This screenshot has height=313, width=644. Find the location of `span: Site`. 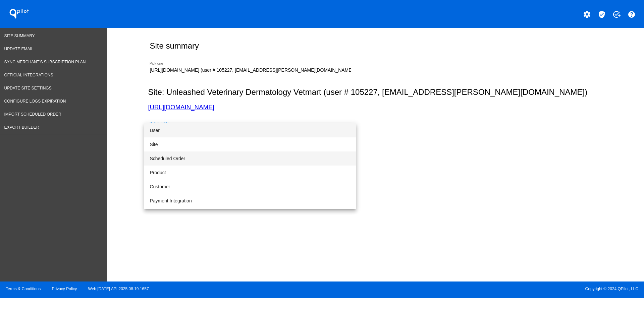

span: Site is located at coordinates (250, 144).